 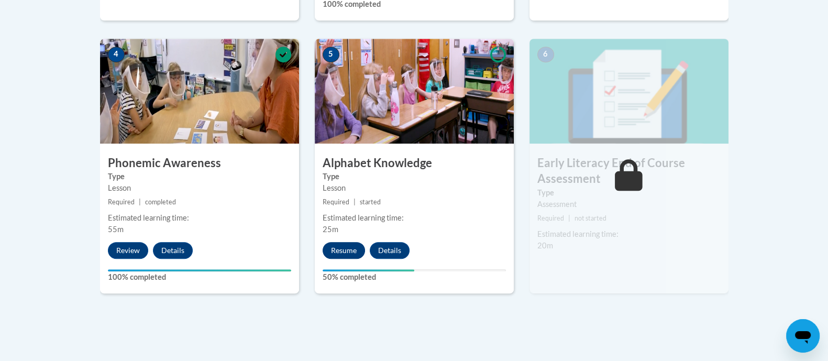 I want to click on span: 55m, so click(x=116, y=229).